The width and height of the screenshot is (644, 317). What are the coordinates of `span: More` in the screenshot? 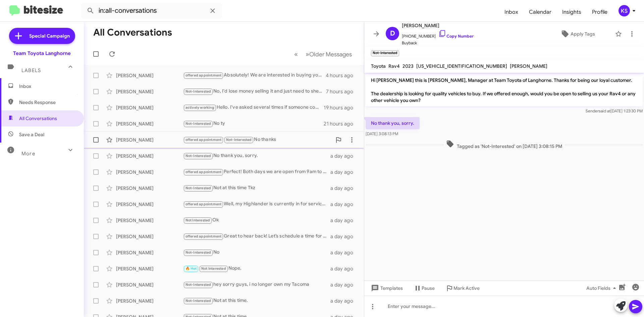 It's located at (28, 154).